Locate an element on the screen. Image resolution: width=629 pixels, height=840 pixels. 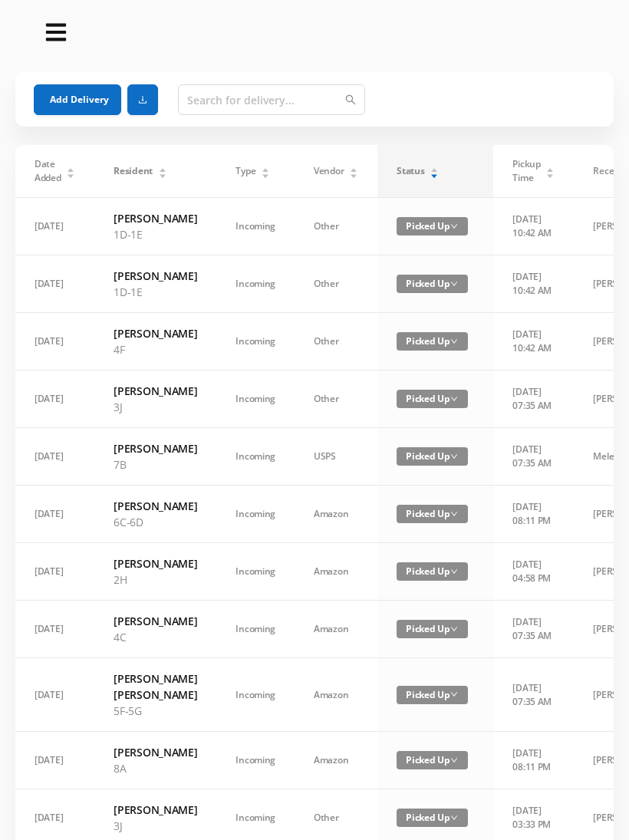
p: 8A is located at coordinates (155, 767).